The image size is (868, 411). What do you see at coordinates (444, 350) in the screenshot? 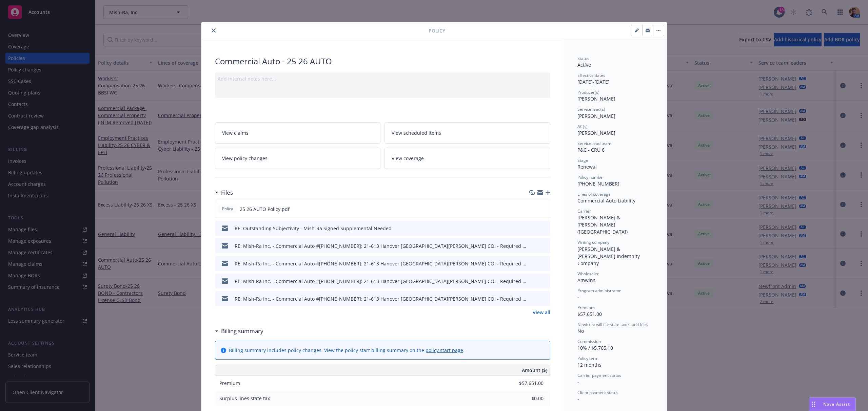
I see `a: policy start page` at bounding box center [444, 350].